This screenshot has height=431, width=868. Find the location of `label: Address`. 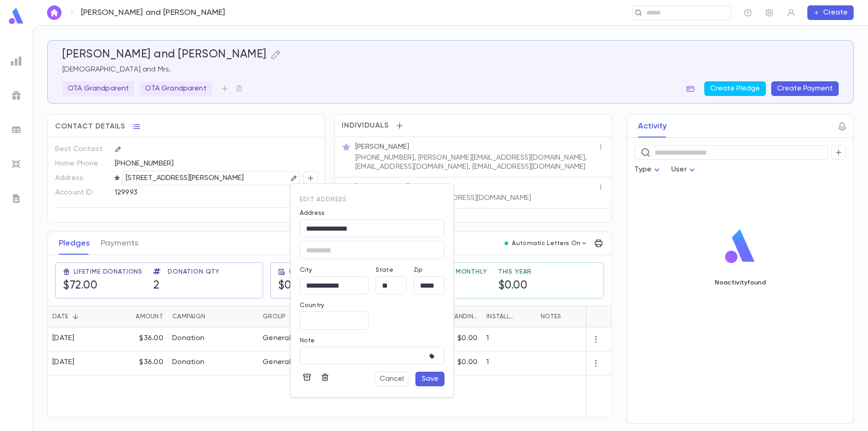

label: Address is located at coordinates (312, 213).